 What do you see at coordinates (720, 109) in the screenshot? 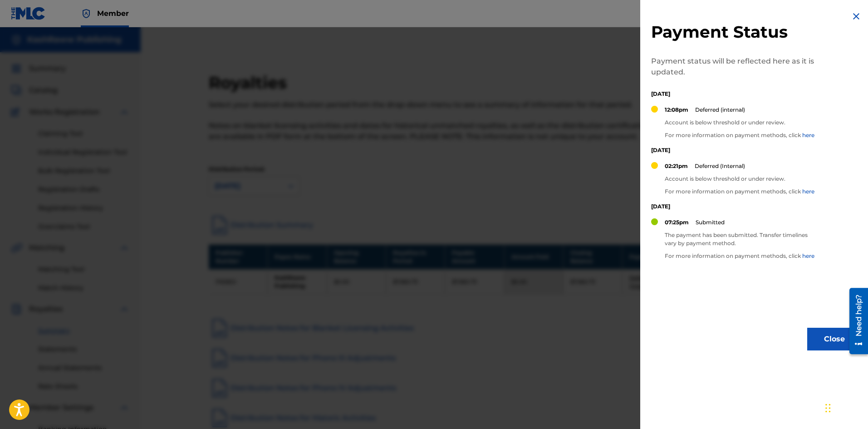
I see `p: Deferred (internal)` at bounding box center [720, 109].